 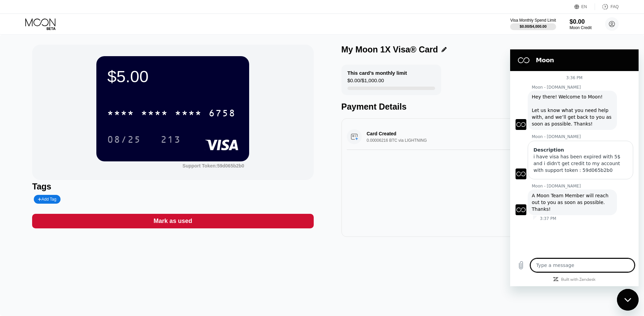 I want to click on div: i have visa has been expired with 5$ and i didn't get credit to my account with support token : 5..., so click(x=70, y=114).